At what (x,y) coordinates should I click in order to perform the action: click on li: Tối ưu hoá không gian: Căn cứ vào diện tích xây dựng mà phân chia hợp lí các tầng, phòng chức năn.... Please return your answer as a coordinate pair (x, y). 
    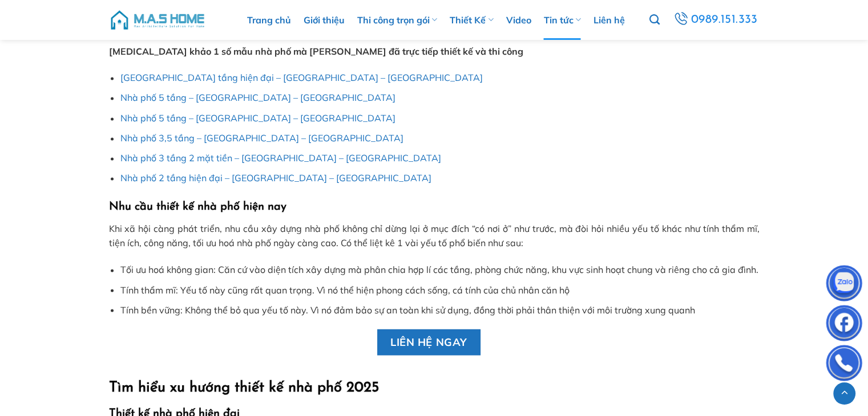
    Looking at the image, I should click on (439, 270).